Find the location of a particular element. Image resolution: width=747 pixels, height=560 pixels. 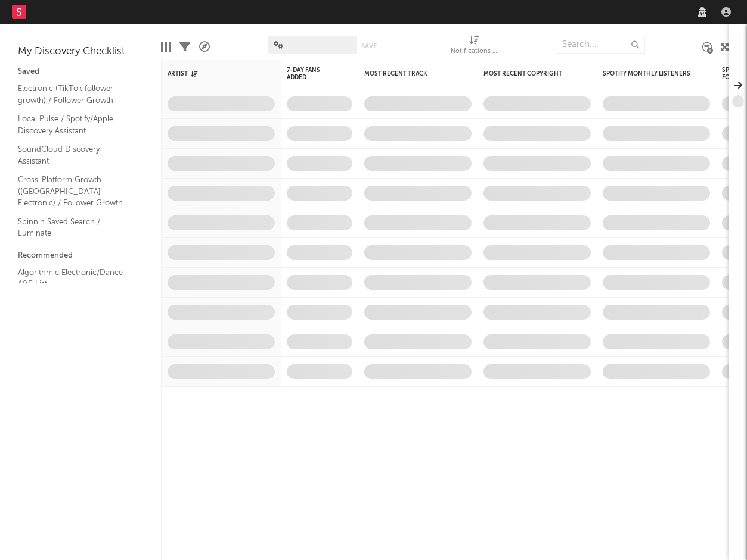

div: Filters is located at coordinates (185, 47).